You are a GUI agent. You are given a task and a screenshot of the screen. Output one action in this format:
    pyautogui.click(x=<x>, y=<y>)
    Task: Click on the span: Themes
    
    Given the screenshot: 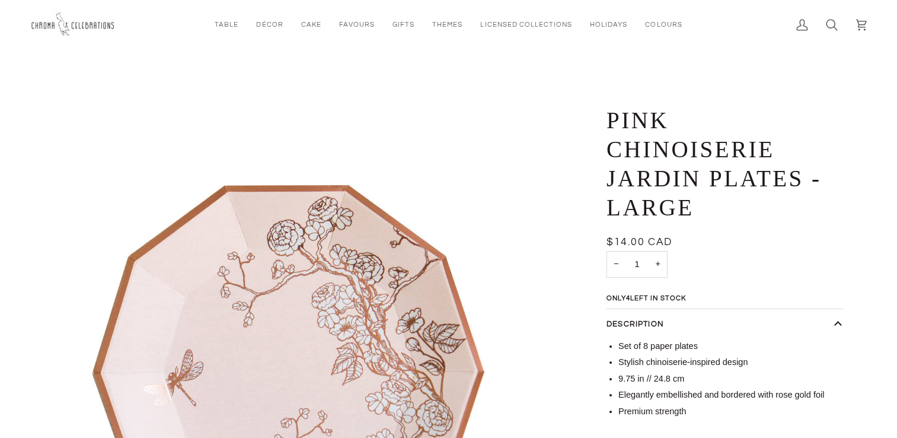 What is the action you would take?
    pyautogui.click(x=447, y=24)
    